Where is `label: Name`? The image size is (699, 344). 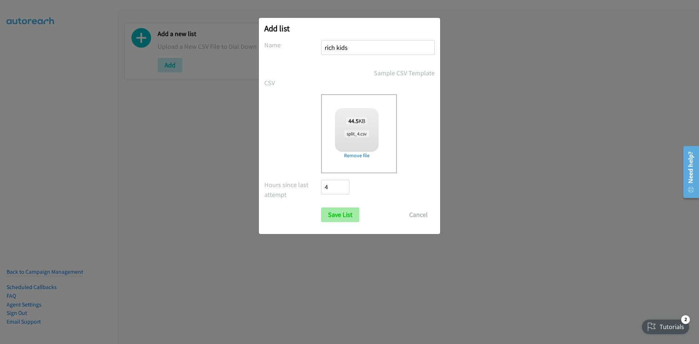
label: Name is located at coordinates (293, 45).